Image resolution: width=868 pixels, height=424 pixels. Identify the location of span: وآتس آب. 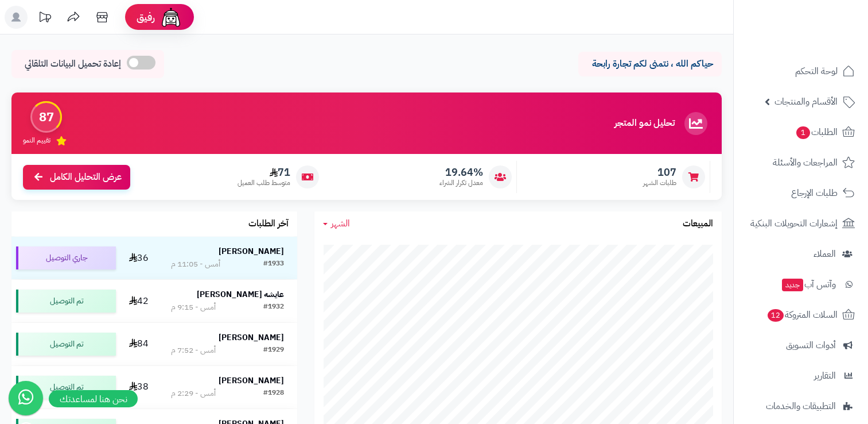
(809, 284).